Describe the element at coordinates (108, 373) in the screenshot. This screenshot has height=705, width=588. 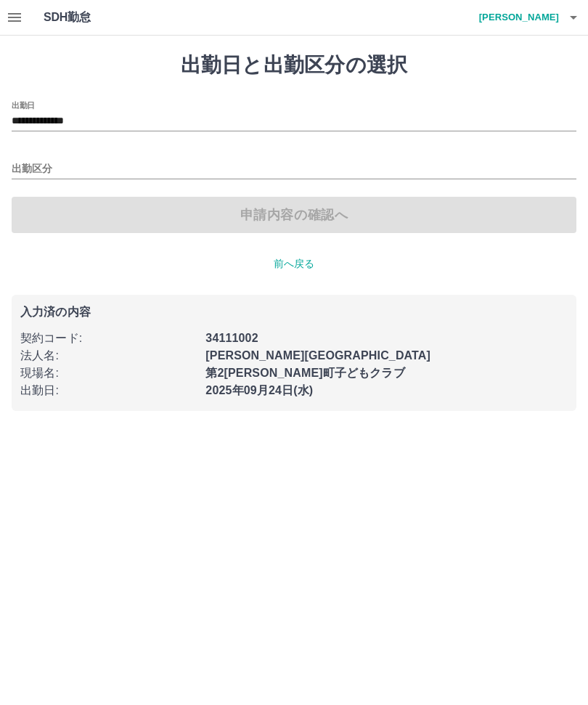
I see `p: 現場名 :` at that location.